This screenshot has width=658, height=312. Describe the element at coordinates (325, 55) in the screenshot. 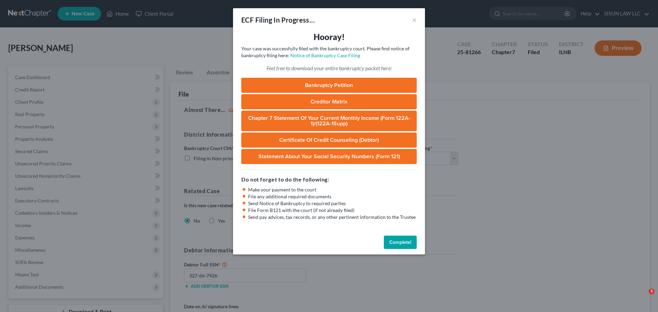

I see `a: Notice of Bankruptcy Case Filing` at that location.